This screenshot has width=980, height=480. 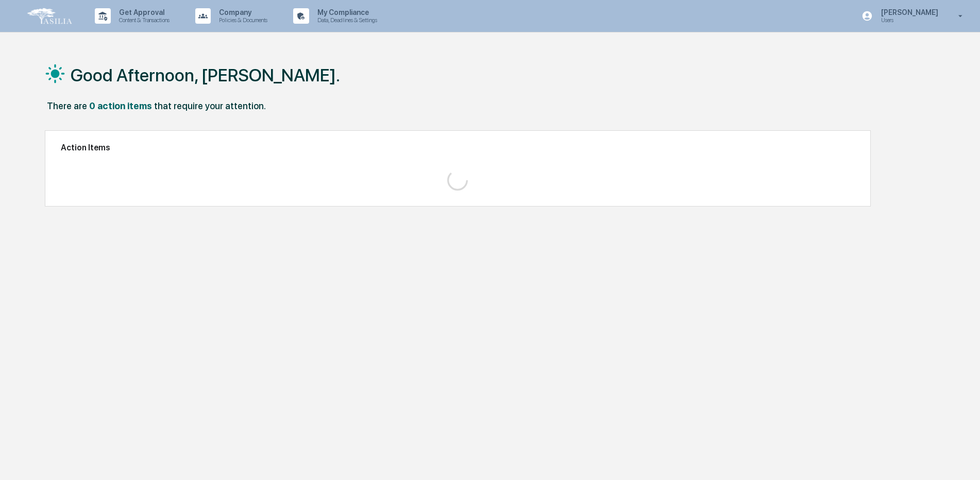 What do you see at coordinates (346, 20) in the screenshot?
I see `p: Data, Deadlines & Settings` at bounding box center [346, 20].